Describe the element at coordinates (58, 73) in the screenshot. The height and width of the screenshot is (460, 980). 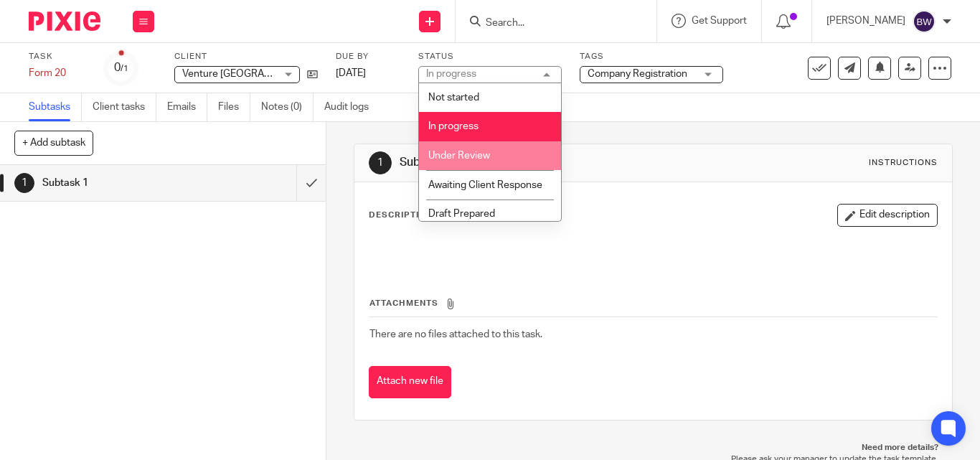
I see `div: Form 20` at that location.